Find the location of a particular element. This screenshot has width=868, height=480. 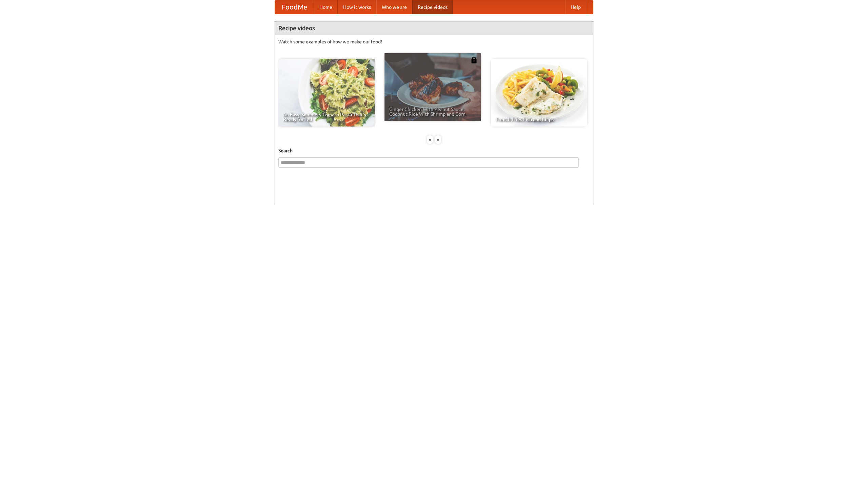

h5: Search is located at coordinates (434, 151).